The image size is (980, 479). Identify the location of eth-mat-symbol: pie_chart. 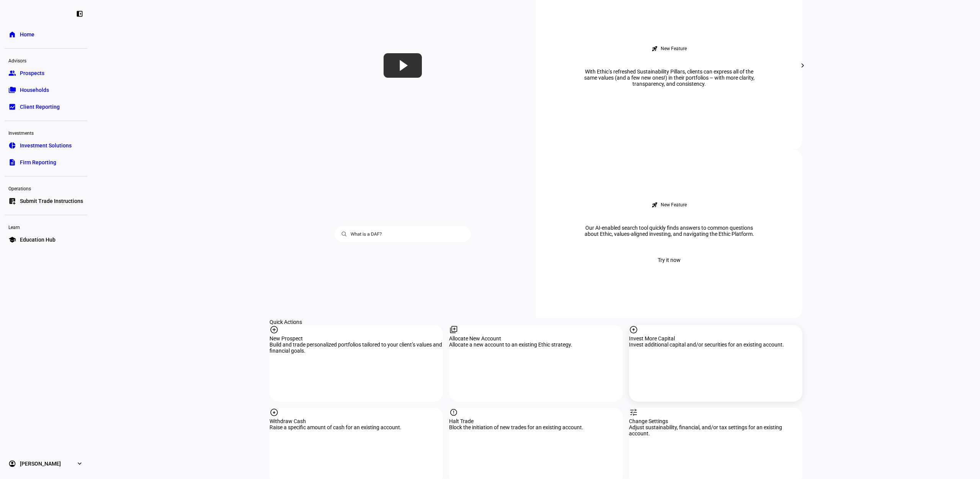
(12, 146).